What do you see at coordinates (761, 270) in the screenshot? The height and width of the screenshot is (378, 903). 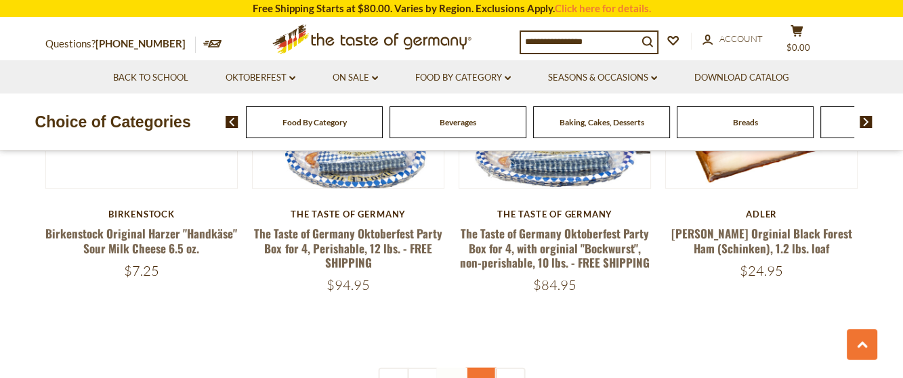 I see `span: $24.95` at bounding box center [761, 270].